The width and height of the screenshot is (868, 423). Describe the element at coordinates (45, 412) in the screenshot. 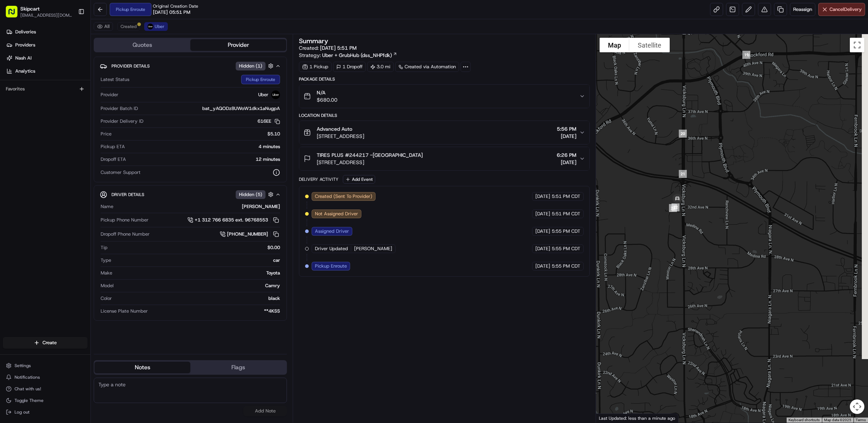

I see `button: Log out` at that location.